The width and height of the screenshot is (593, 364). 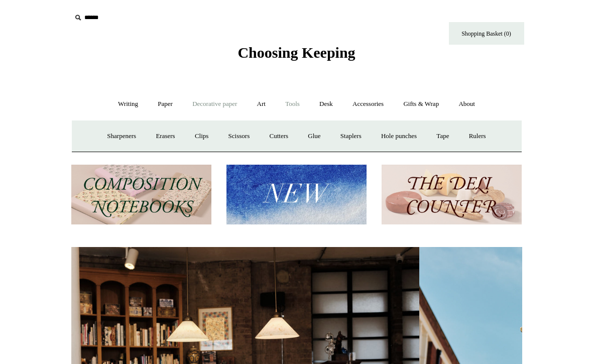 What do you see at coordinates (467, 104) in the screenshot?
I see `a: About` at bounding box center [467, 104].